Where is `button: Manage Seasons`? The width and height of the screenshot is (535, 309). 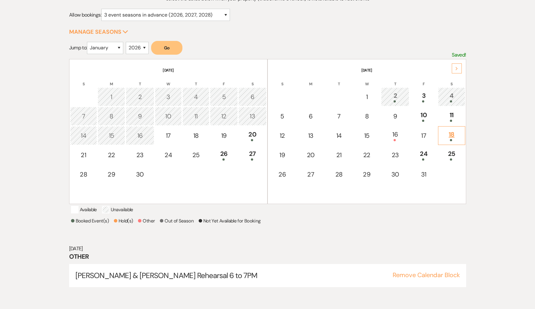
button: Manage Seasons is located at coordinates (99, 32).